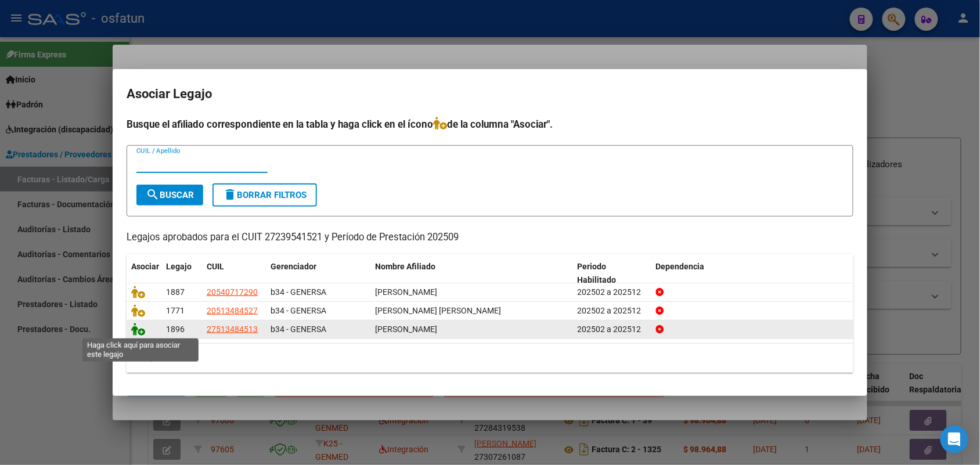 The width and height of the screenshot is (980, 465). What do you see at coordinates (612, 273) in the screenshot?
I see `datatable-header-cell: Periodo Habilitado` at bounding box center [612, 273].